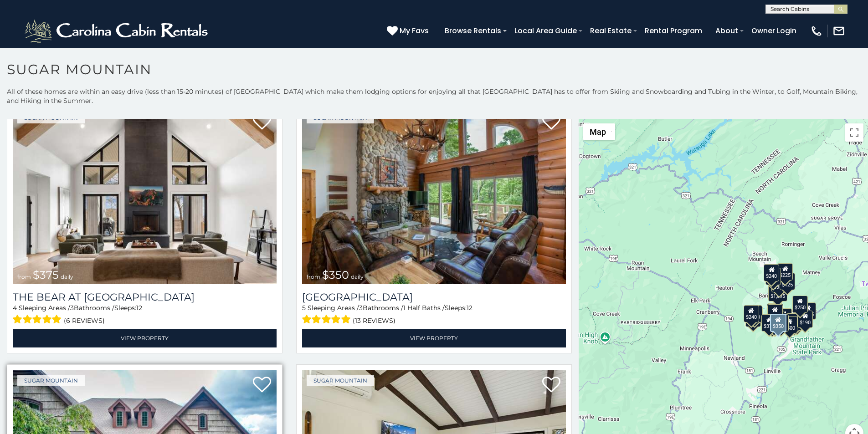 Image resolution: width=868 pixels, height=434 pixels. What do you see at coordinates (794, 322) in the screenshot?
I see `div: $195` at bounding box center [794, 322].